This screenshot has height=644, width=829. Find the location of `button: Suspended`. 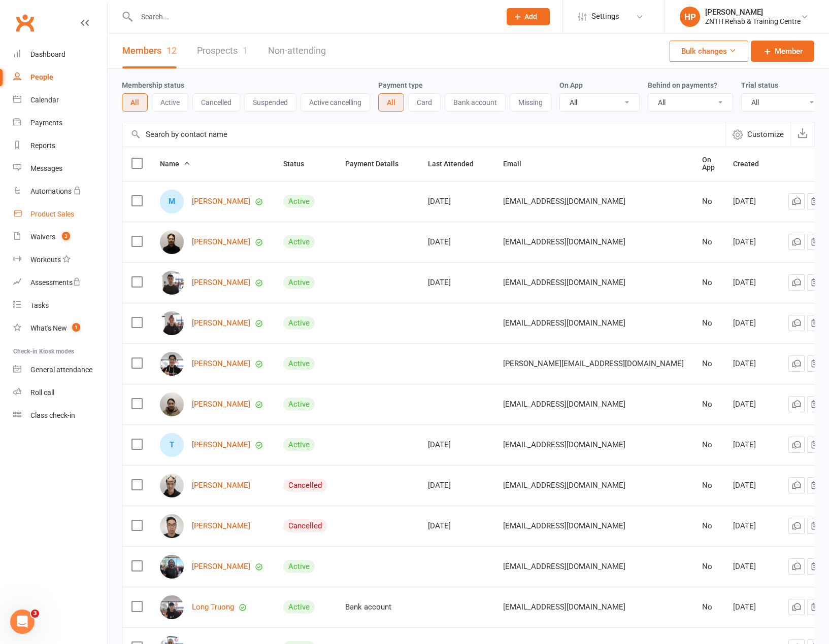

button: Suspended is located at coordinates (270, 102).